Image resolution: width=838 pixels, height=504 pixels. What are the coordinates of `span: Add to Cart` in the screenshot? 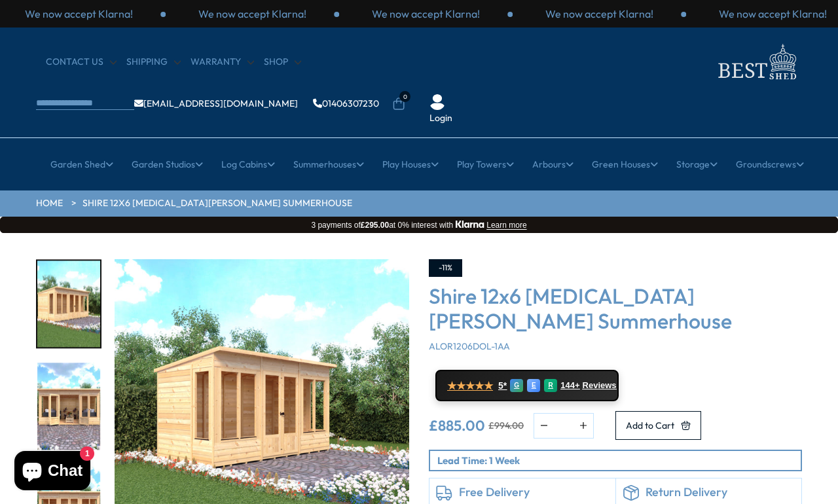 It's located at (650, 426).